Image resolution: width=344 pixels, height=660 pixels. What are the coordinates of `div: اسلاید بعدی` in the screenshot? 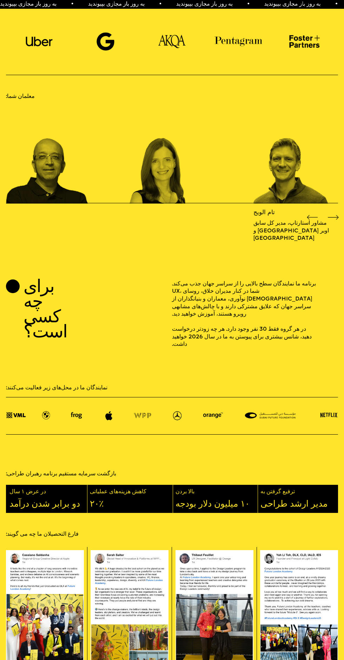 It's located at (333, 217).